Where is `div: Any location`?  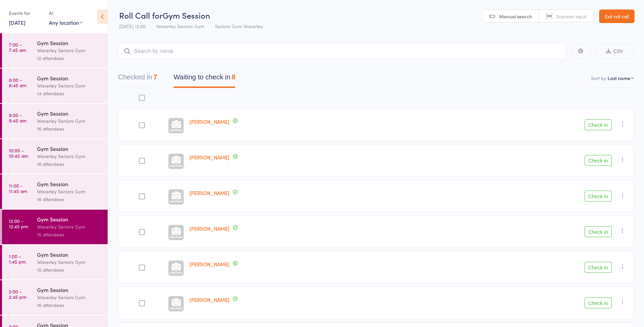
div: Any location is located at coordinates (65, 22).